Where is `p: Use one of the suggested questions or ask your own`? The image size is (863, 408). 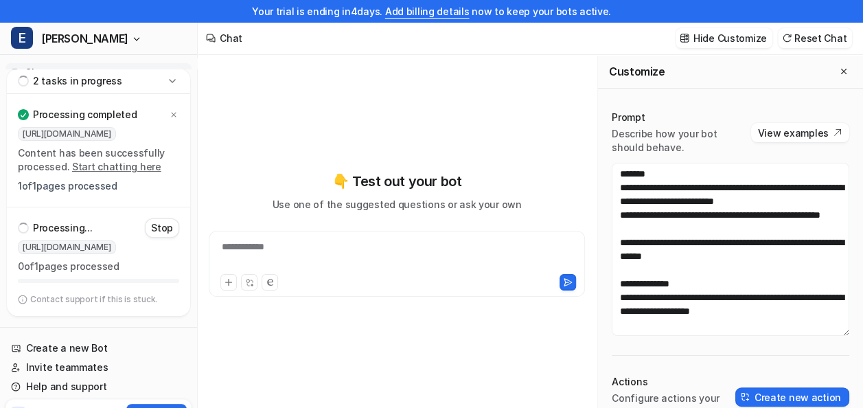 p: Use one of the suggested questions or ask your own is located at coordinates (397, 204).